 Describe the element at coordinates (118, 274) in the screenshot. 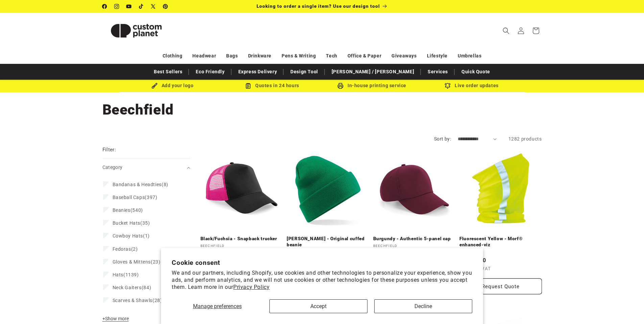

I see `span: Hats` at that location.